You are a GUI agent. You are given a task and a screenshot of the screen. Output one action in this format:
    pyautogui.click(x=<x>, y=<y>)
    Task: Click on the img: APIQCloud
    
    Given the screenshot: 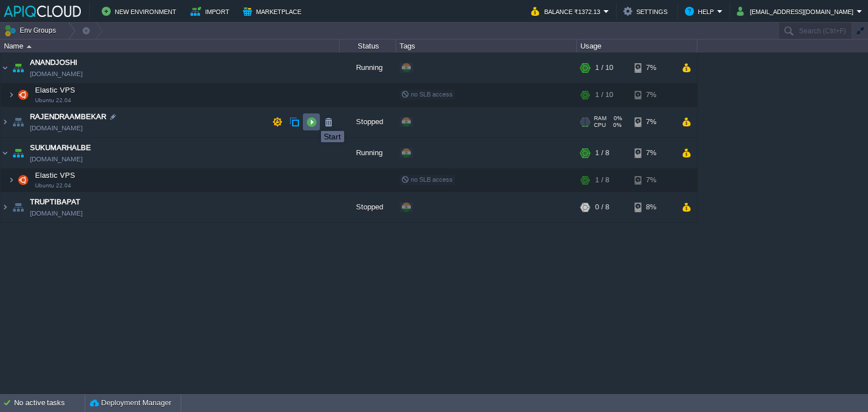 What is the action you would take?
    pyautogui.click(x=43, y=11)
    